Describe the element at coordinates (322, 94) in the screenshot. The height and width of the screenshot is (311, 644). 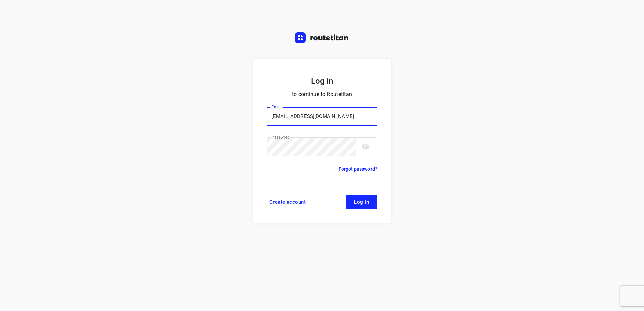
I see `p: to continue to Routetitan` at that location.